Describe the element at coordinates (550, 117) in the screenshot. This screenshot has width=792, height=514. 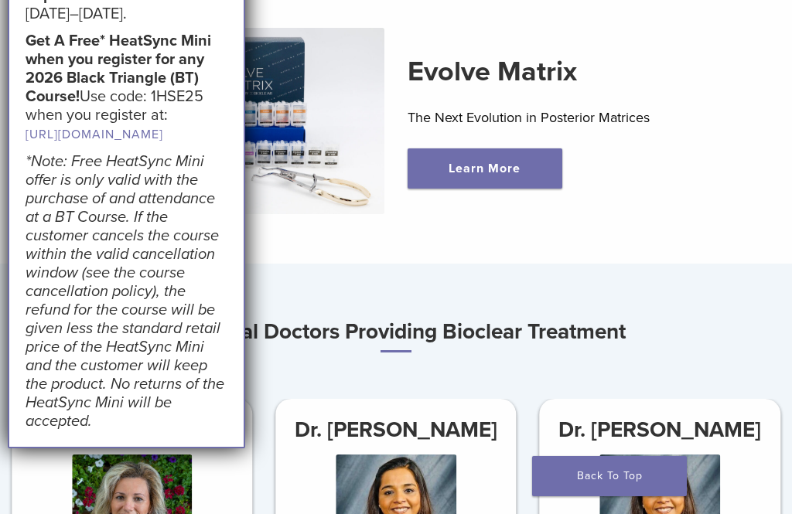
I see `p: The Next Evolution in Posterior Matrices` at that location.